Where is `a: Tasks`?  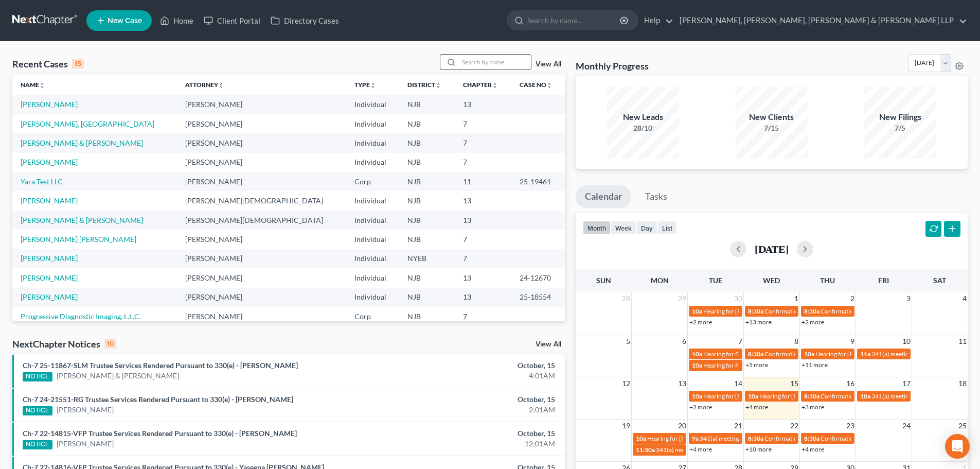
a: Tasks is located at coordinates (656, 197).